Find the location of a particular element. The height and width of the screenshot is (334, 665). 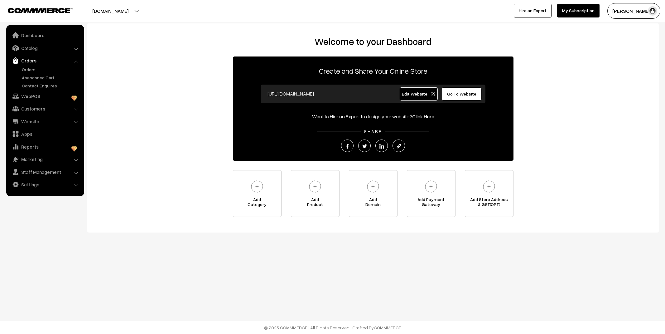

span: Add Domain is located at coordinates (373, 203).